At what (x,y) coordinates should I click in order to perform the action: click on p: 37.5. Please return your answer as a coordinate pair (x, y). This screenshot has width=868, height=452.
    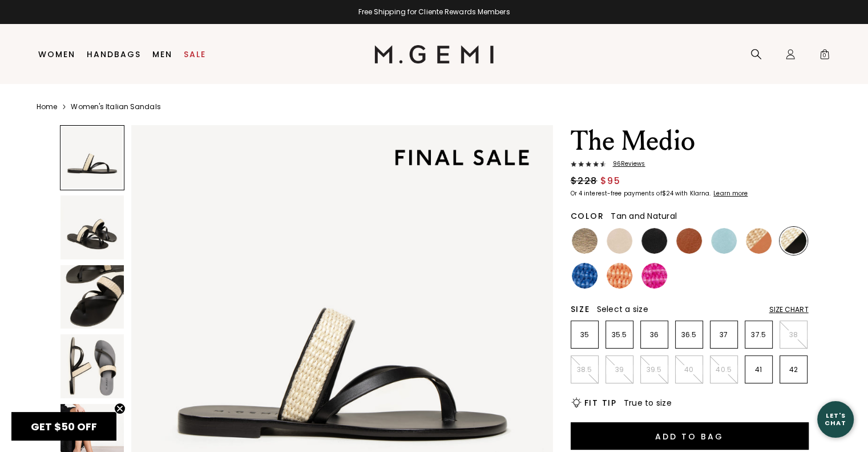
    Looking at the image, I should click on (759, 335).